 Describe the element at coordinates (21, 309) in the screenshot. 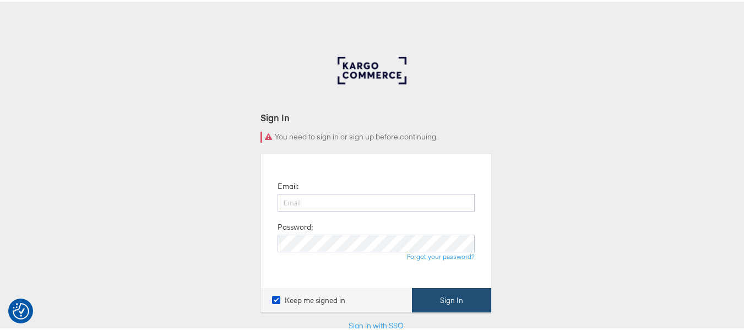

I see `button: Consent Preferences` at that location.